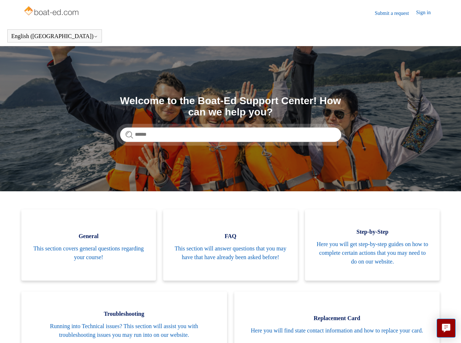 The width and height of the screenshot is (461, 343). Describe the element at coordinates (89, 245) in the screenshot. I see `a: General This section covers general questions regarding your course!` at that location.